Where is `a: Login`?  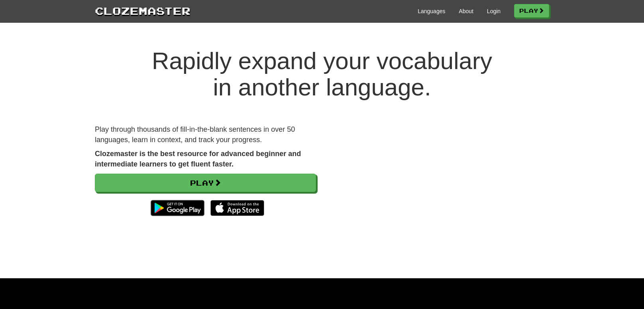 a: Login is located at coordinates (494, 11).